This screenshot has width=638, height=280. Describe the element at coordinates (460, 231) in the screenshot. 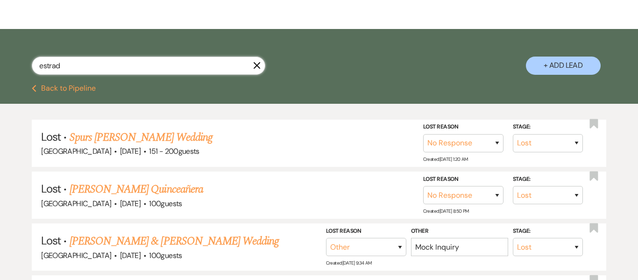

I see `label: Other` at that location.